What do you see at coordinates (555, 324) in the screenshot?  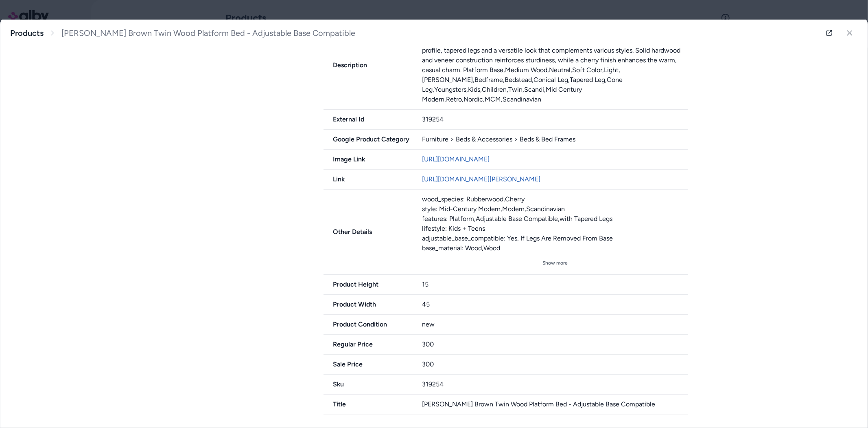 I see `div: new` at bounding box center [555, 324].